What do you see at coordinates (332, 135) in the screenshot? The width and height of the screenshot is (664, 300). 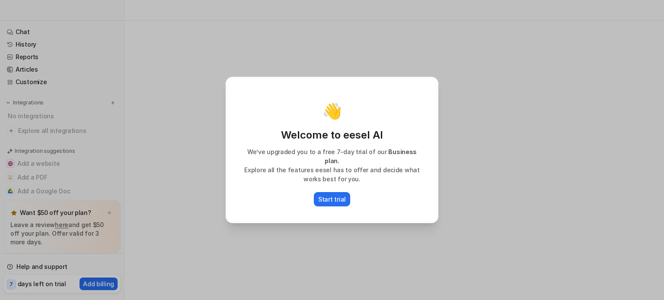 I see `p: Welcome to eesel AI` at bounding box center [332, 135].